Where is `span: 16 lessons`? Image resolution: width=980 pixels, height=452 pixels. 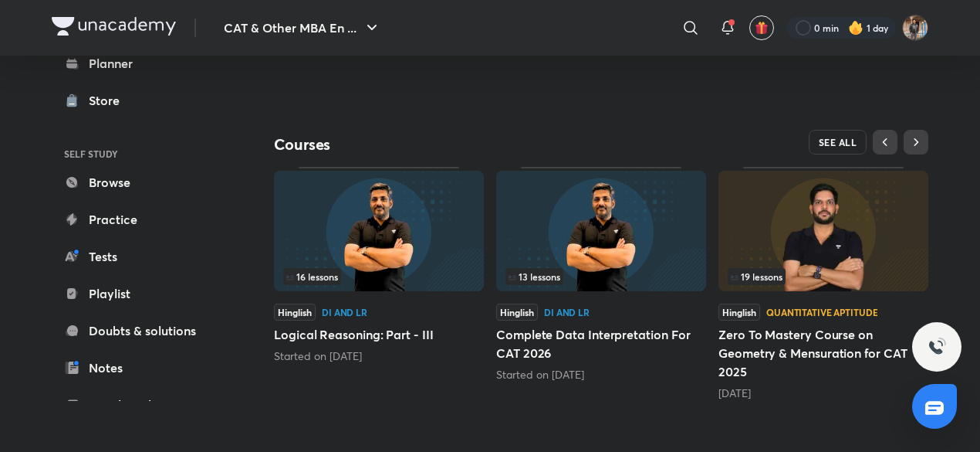
span: 16 lessons is located at coordinates (312, 277).